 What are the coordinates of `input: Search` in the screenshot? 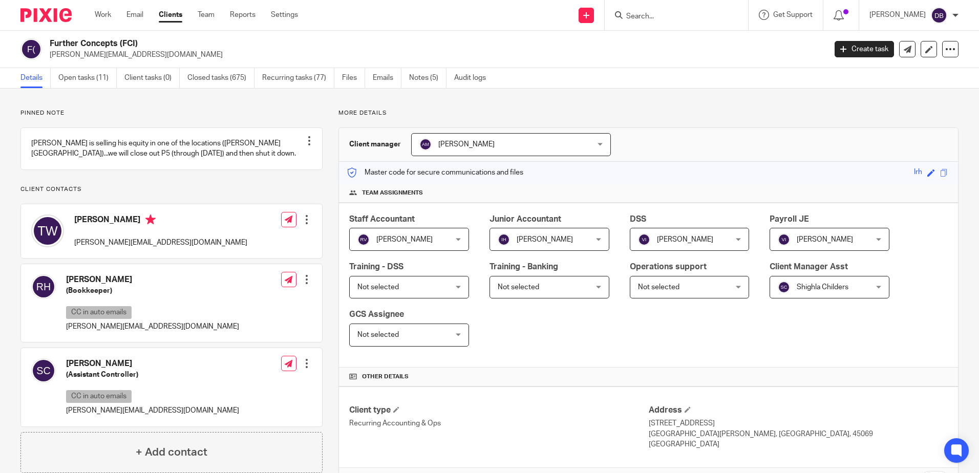 It's located at (671, 17).